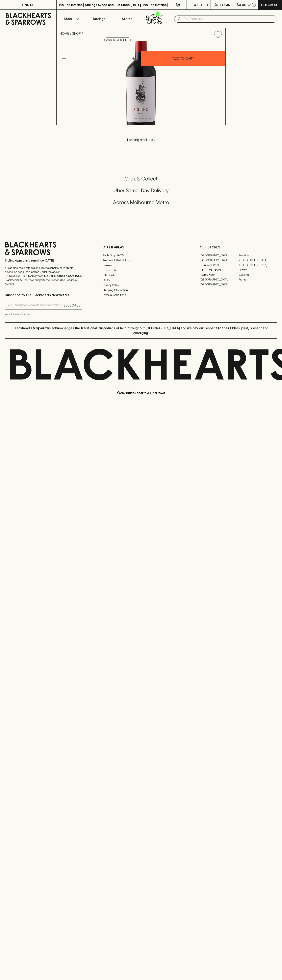 The height and width of the screenshot is (980, 282). I want to click on img: 25037.png, so click(141, 83).